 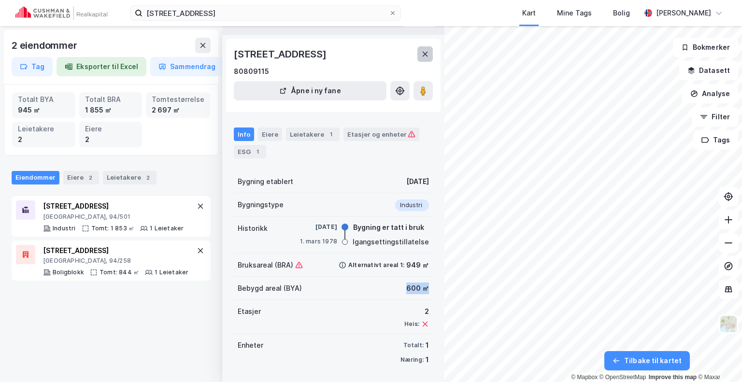 I want to click on div: 600 ㎡, so click(x=417, y=288).